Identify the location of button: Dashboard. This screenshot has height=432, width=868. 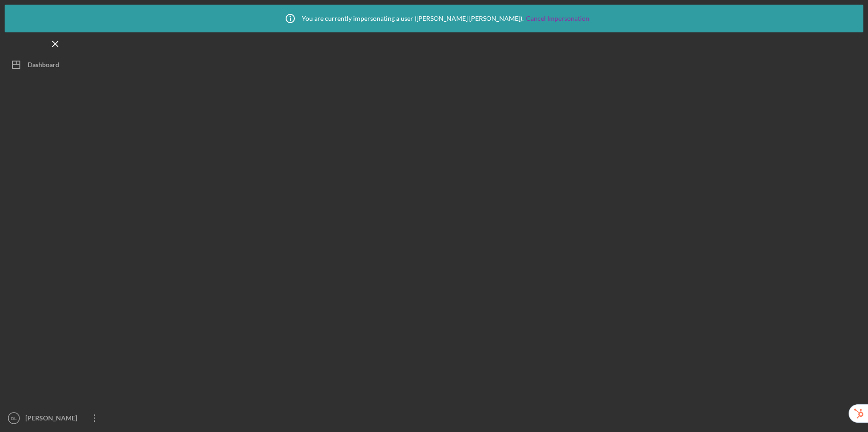
(55, 65).